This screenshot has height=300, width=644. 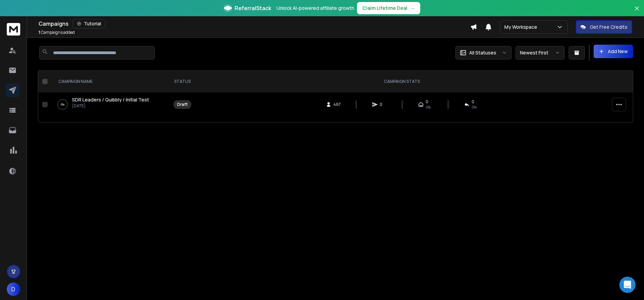 What do you see at coordinates (111, 100) in the screenshot?
I see `span: SDR Leaders / Quibbly / Initial Test` at bounding box center [111, 100].